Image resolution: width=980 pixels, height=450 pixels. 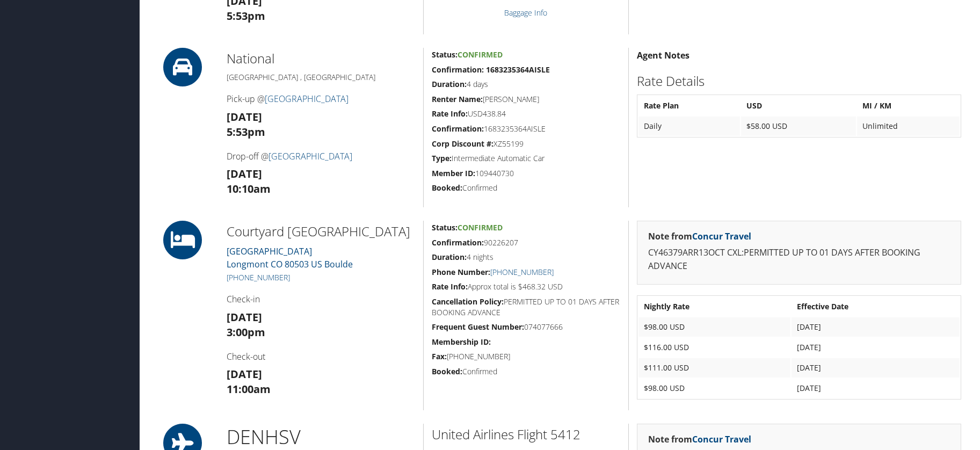 What do you see at coordinates (442, 158) in the screenshot?
I see `strong: Type:` at bounding box center [442, 158].